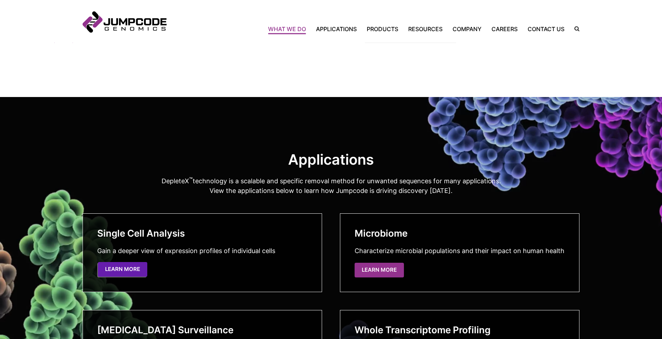 The width and height of the screenshot is (662, 339). I want to click on a: Resources, so click(426, 29).